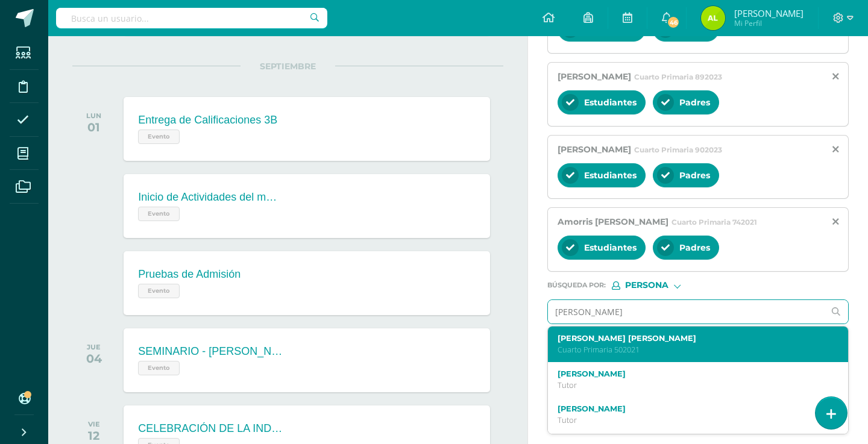 This screenshot has width=868, height=444. Describe the element at coordinates (190, 274) in the screenshot. I see `div: Pruebas de Admisión` at that location.